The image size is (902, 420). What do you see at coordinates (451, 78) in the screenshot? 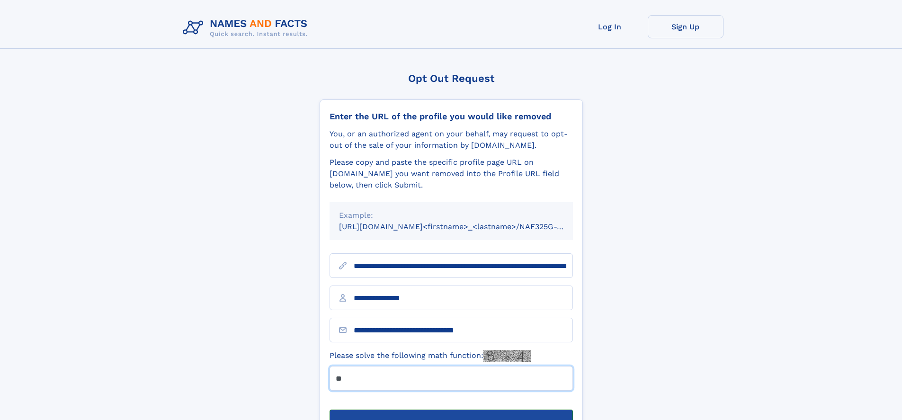
I see `div: Opt Out Request` at bounding box center [451, 78].